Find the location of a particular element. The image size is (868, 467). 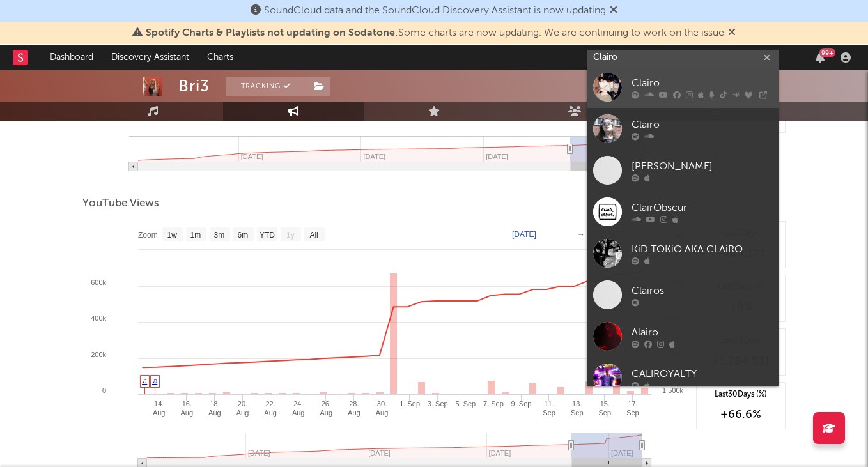

text: 26. Aug is located at coordinates (327, 408).